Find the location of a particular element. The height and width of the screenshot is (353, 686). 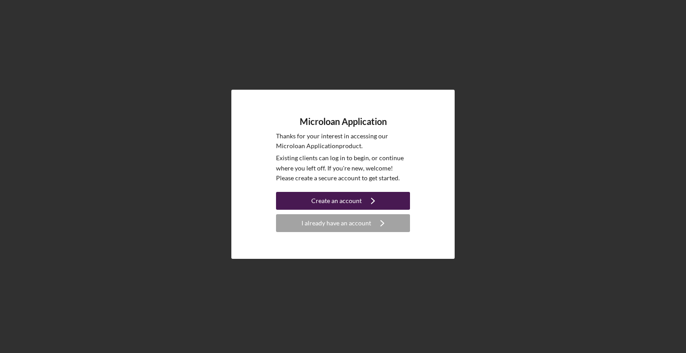

h4: Microloan Application is located at coordinates (343, 121).